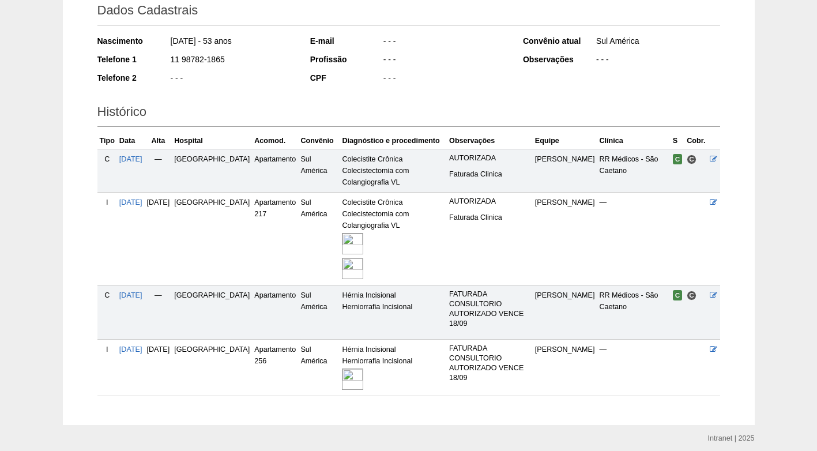 The height and width of the screenshot is (451, 817). Describe the element at coordinates (275, 238) in the screenshot. I see `td: Apartamento 217` at that location.